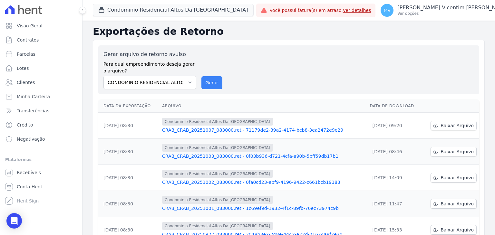  Describe the element at coordinates (387, 10) in the screenshot. I see `span: MV` at that location.